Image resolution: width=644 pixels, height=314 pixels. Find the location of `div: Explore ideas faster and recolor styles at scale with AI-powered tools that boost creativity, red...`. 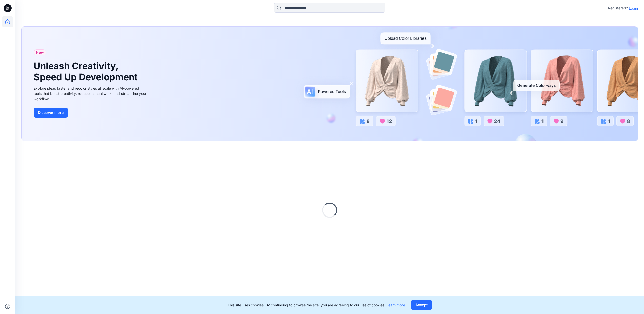

div: Explore ideas faster and recolor styles at scale with AI-powered tools that boost creativity, red... is located at coordinates (91, 93).